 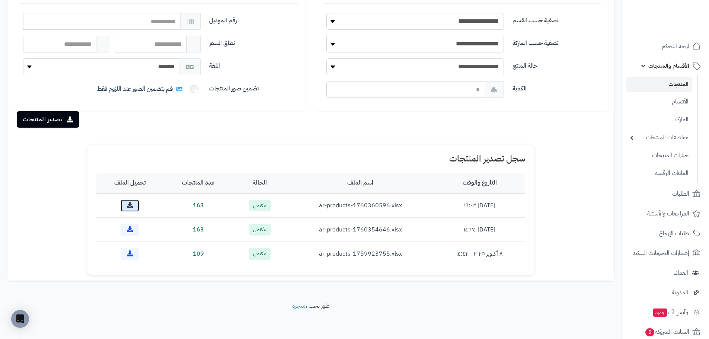 I want to click on span: المراجعات والأسئلة, so click(x=668, y=214).